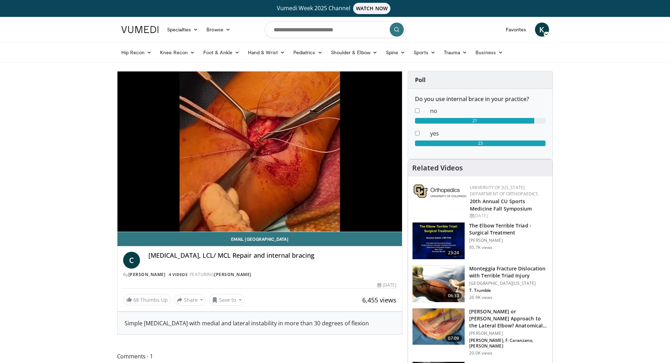 Image resolution: width=670 pixels, height=363 pixels. What do you see at coordinates (501, 205) in the screenshot?
I see `a: 20th Annual CU Sports Medicine Fall Symposium` at bounding box center [501, 205].